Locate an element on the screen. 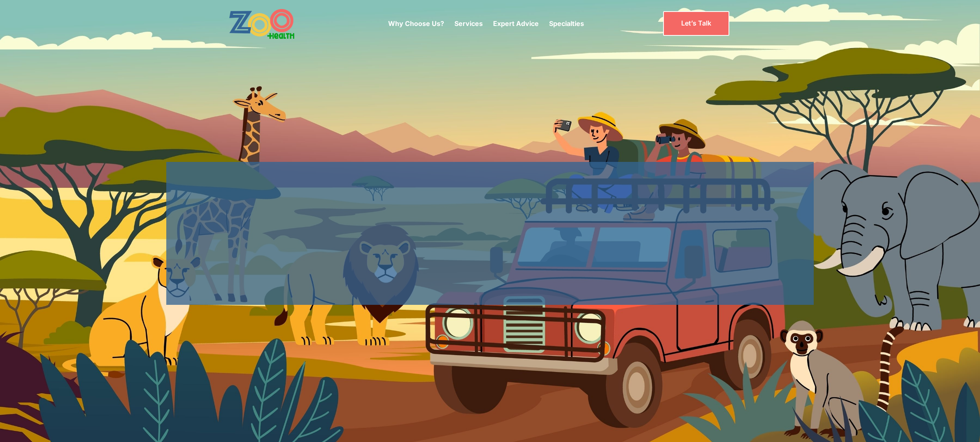  a: Expert Advice is located at coordinates (516, 23).